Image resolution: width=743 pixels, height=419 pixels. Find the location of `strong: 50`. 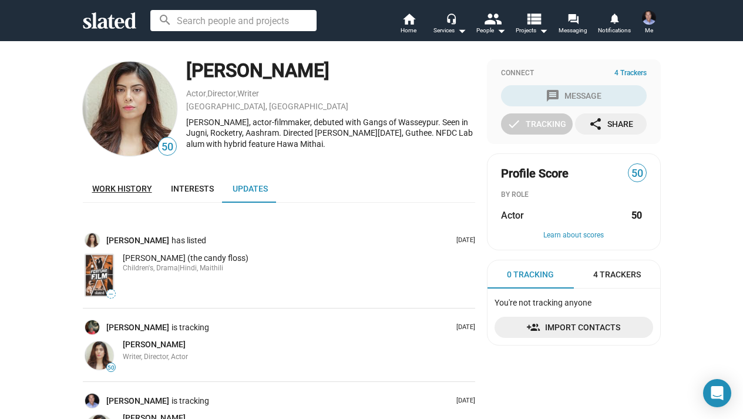

strong: 50 is located at coordinates (637, 215).